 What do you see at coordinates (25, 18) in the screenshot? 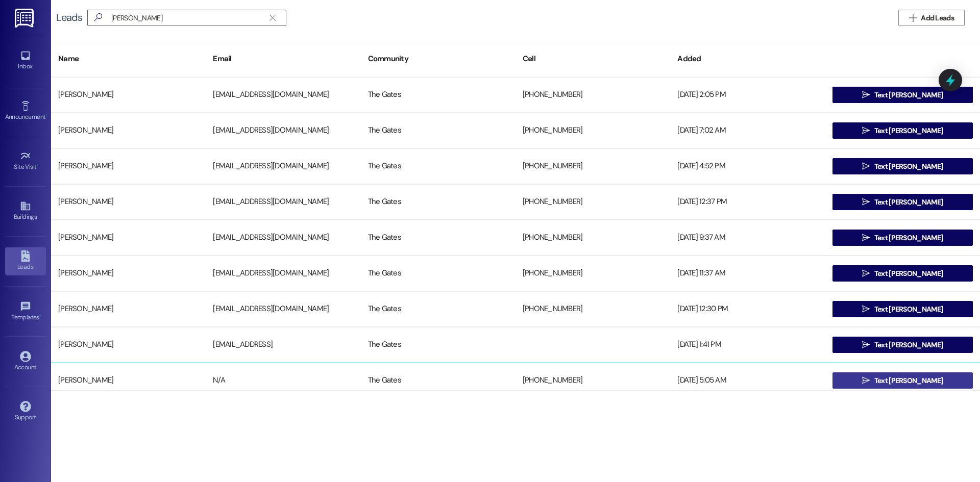
I see `img: ResiDesk Logo` at bounding box center [25, 18].